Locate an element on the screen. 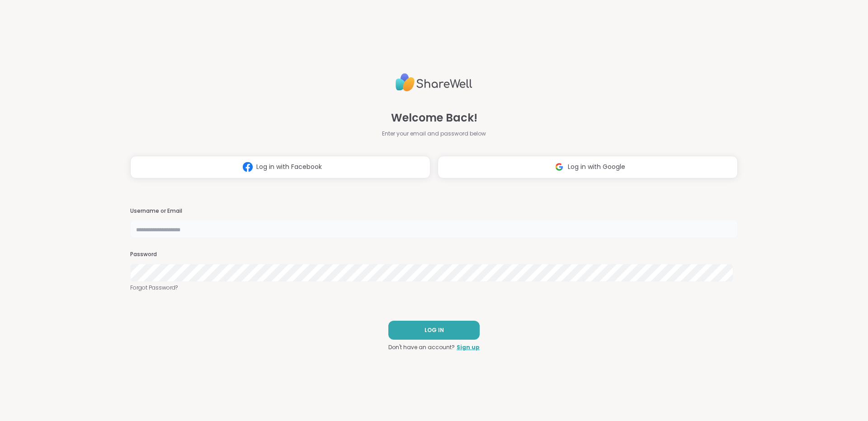 This screenshot has height=421, width=868. a: Forgot Password? is located at coordinates (434, 288).